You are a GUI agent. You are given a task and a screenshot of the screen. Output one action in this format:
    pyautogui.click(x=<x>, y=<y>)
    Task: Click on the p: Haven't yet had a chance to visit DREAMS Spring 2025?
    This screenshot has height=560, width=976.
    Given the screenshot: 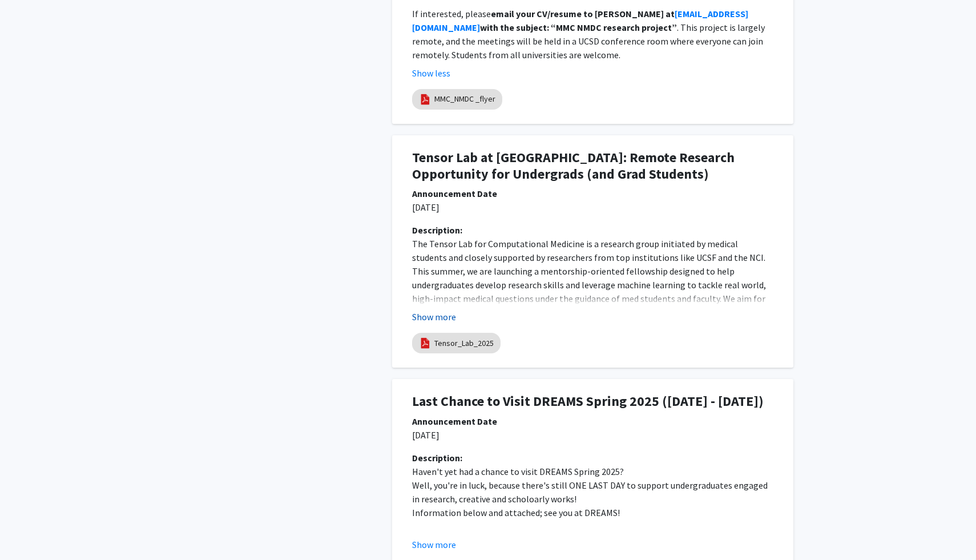 What is the action you would take?
    pyautogui.click(x=593, y=471)
    